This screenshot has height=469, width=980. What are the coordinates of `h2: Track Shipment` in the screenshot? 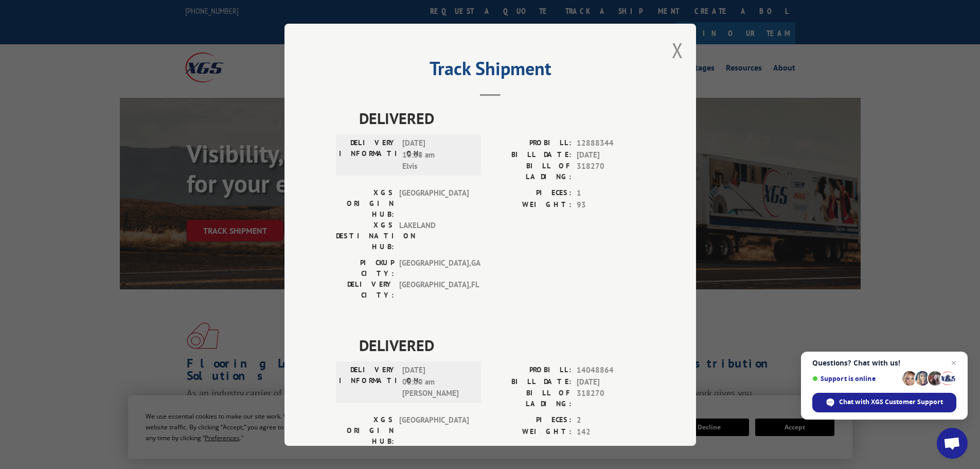 It's located at (490, 71).